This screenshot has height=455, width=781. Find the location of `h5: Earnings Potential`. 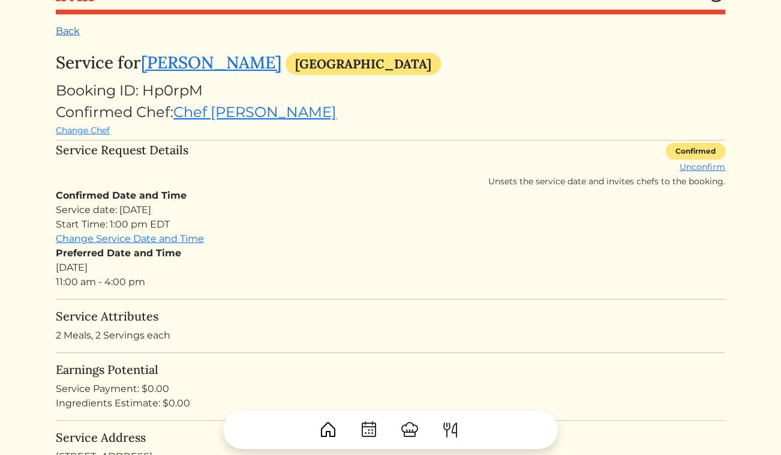

h5: Earnings Potential is located at coordinates (391, 370).